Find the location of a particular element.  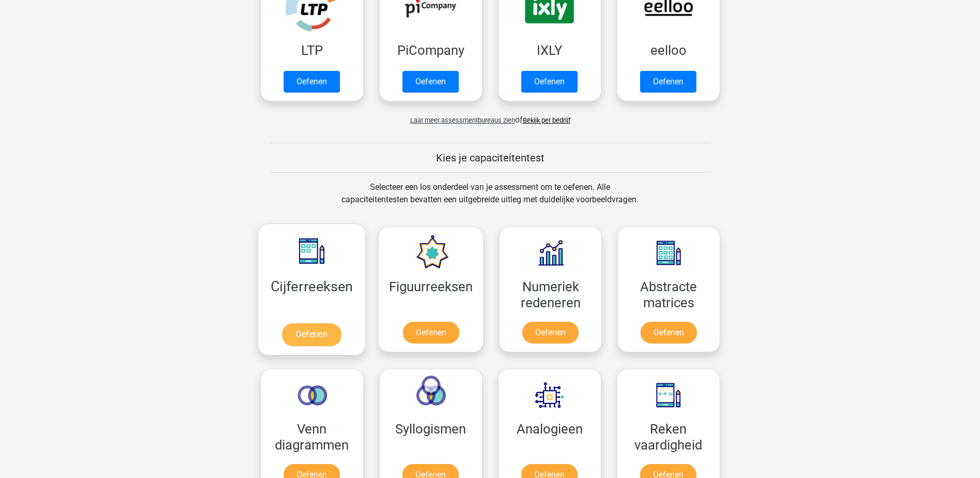

div: of is located at coordinates (490, 116).